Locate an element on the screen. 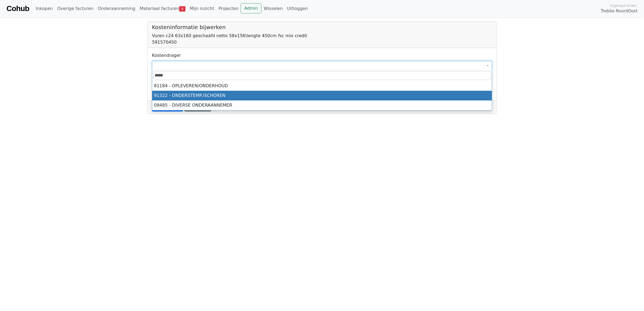 The height and width of the screenshot is (311, 644). h5: Kosteninformatie bijwerken is located at coordinates (322, 27).